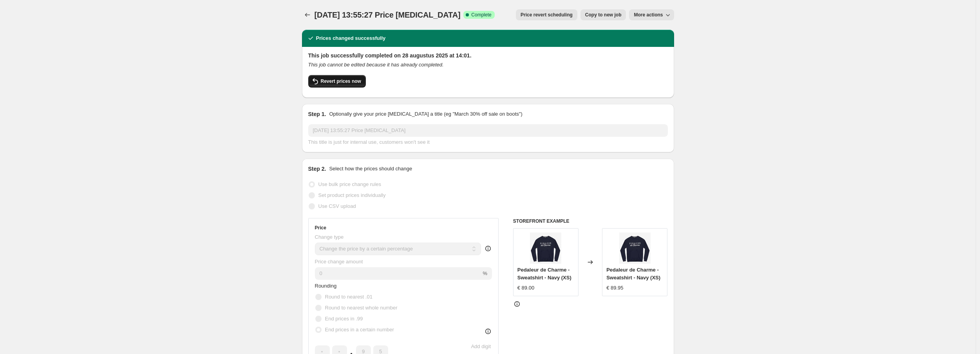 The image size is (980, 354). What do you see at coordinates (348, 297) in the screenshot?
I see `span: Round to nearest .01` at bounding box center [348, 297].